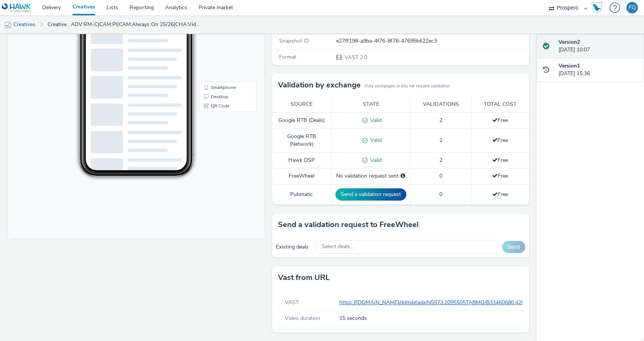  I want to click on strong: Version 1, so click(569, 66).